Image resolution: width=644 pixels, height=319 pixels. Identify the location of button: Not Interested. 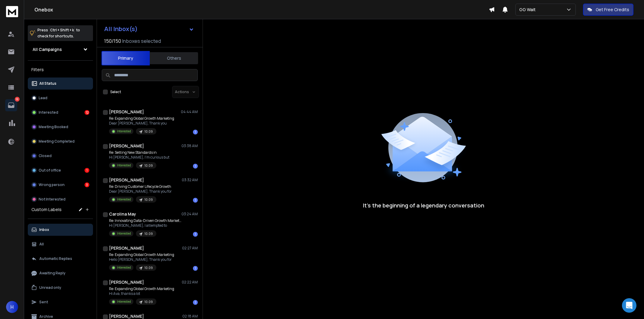
(60, 199).